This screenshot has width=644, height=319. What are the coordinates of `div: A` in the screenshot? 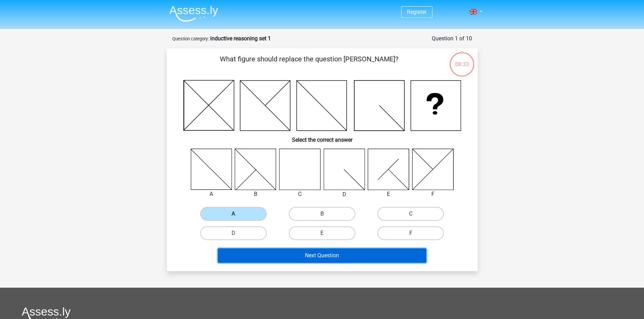 It's located at (211, 194).